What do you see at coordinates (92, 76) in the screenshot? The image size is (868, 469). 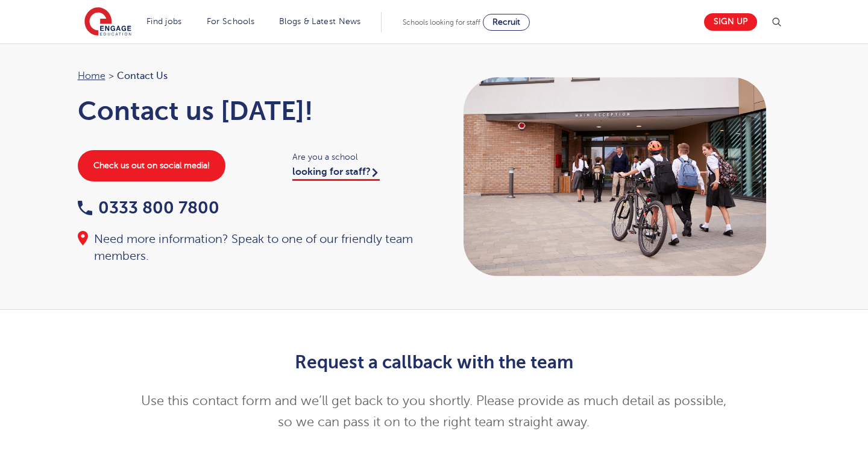 I see `a: Home` at bounding box center [92, 76].